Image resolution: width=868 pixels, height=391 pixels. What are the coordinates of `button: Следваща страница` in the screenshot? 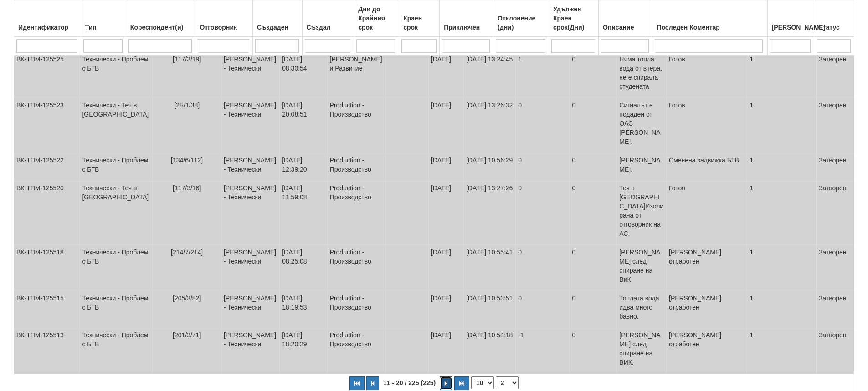 It's located at (446, 383).